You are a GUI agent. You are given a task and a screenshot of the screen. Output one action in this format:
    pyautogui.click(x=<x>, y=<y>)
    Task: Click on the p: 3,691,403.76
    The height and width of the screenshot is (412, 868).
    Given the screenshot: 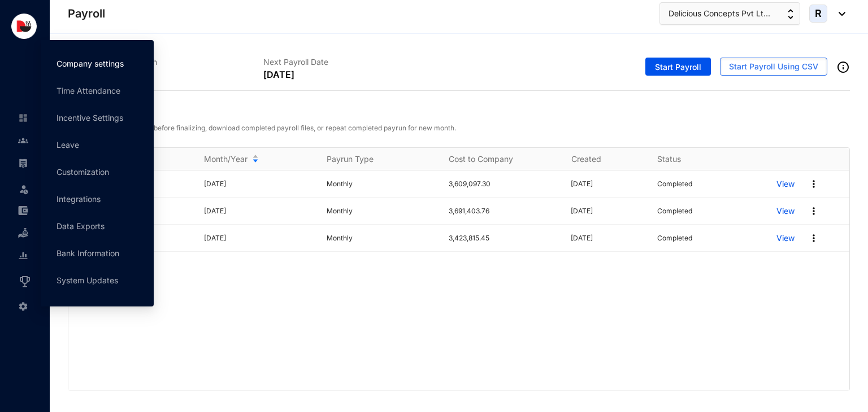 What is the action you would take?
    pyautogui.click(x=503, y=211)
    